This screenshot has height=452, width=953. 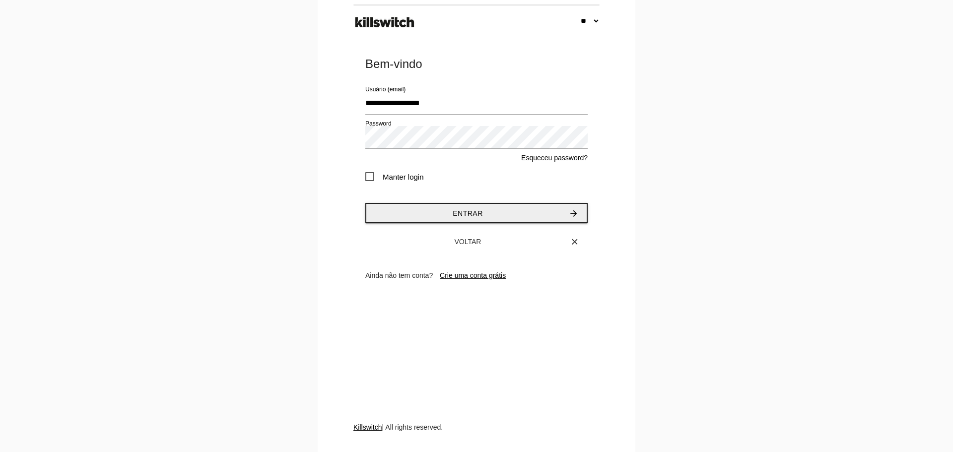 What do you see at coordinates (468, 242) in the screenshot?
I see `span: Voltar` at bounding box center [468, 242].